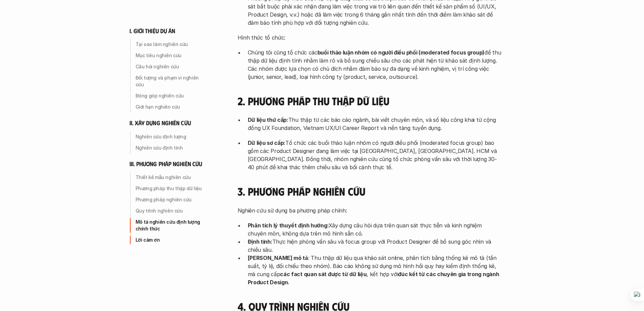 The height and width of the screenshot is (311, 644). Describe the element at coordinates (172, 188) in the screenshot. I see `p: Phương pháp thu thập dữ liệu` at that location.